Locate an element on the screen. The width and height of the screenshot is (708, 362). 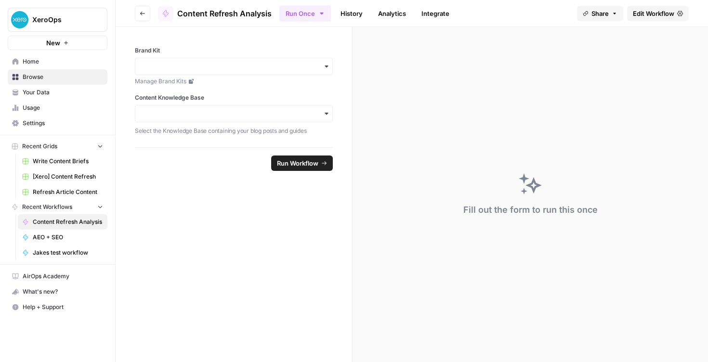
div: What's new? is located at coordinates (57, 292).